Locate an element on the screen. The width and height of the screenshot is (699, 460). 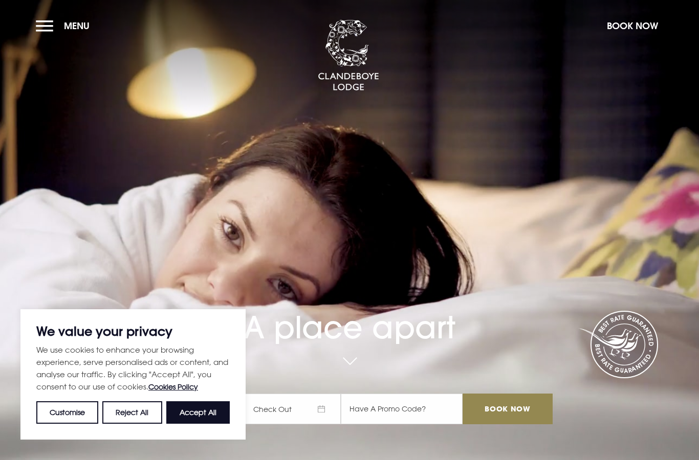
input: Have A Promo Code? is located at coordinates (402, 409).